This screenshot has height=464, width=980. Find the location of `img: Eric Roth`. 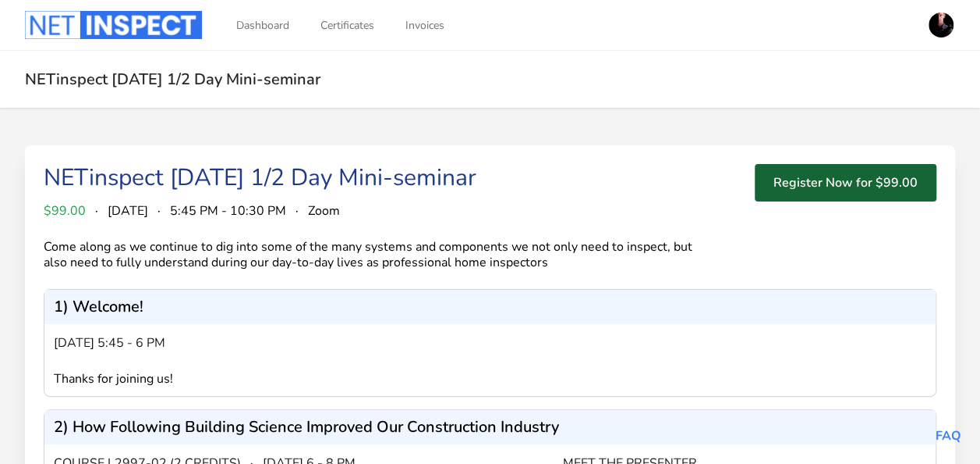

img: Eric Roth is located at coordinates (942, 25).